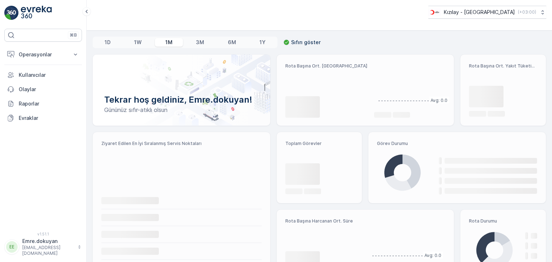 This screenshot has height=262, width=552. What do you see at coordinates (182, 144) in the screenshot?
I see `p: Ziyaret Edilen En İyi Sıralanmış Servis Noktaları` at bounding box center [182, 144].